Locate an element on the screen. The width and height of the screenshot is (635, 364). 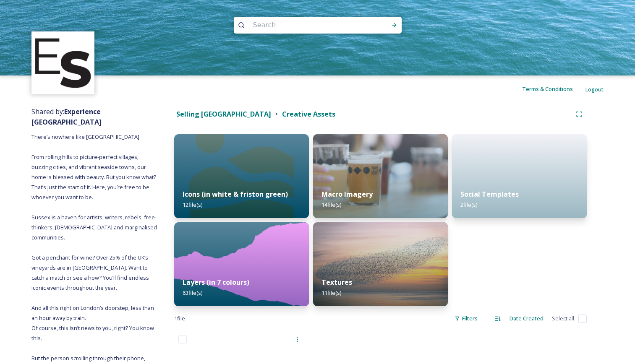
img: 96f2b46f-f0dd-4189-ba4d-3def8a5ae0be.jpg is located at coordinates (242, 264).